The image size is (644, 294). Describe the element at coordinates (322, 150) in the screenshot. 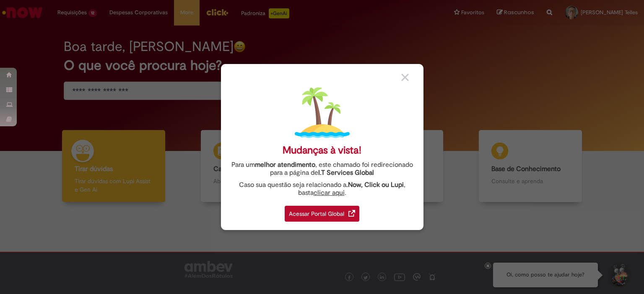

I see `div: Mudanças à vista!` at that location.